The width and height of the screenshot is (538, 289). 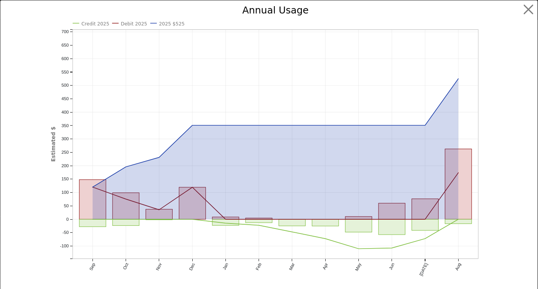 I want to click on text: 550, so click(x=65, y=72).